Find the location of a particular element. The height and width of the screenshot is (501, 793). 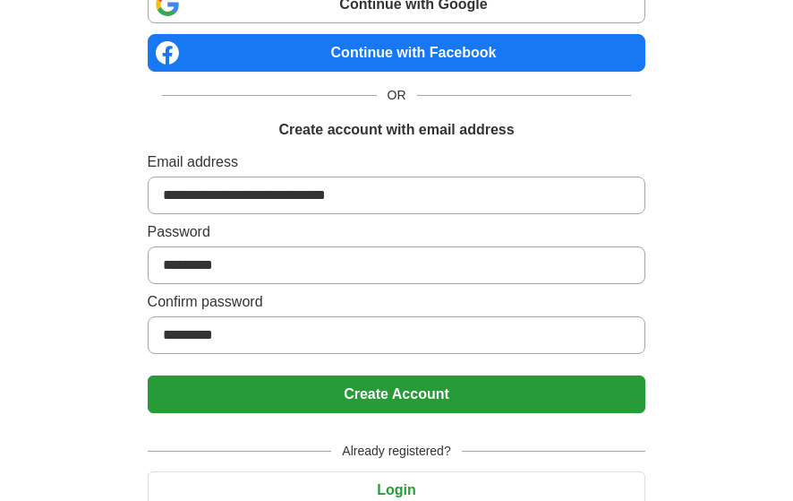

a: Continue with Facebook is located at coordinates (397, 53).